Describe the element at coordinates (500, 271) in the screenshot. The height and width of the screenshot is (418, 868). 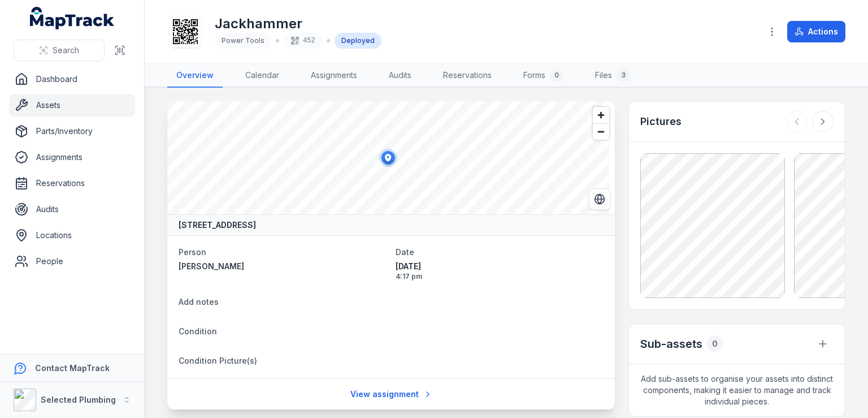
I see `time: 9/22/2025, 4:17:33 PM` at that location.